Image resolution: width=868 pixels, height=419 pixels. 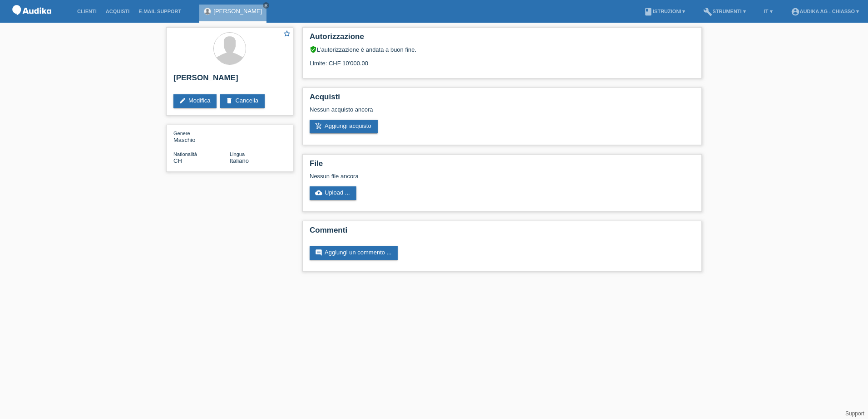 I want to click on h2: File, so click(x=502, y=166).